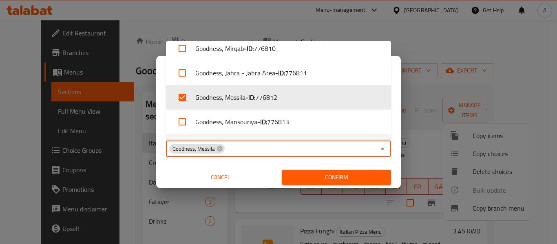  What do you see at coordinates (221, 177) in the screenshot?
I see `button: Cancel` at bounding box center [221, 177].